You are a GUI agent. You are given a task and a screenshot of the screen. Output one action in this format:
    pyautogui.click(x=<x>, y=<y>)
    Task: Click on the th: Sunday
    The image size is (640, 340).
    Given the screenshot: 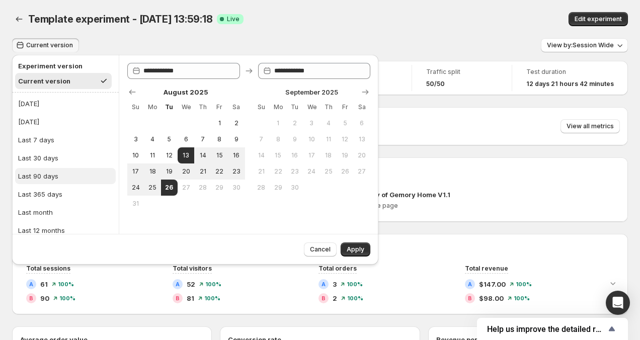 What is the action you would take?
    pyautogui.click(x=135, y=107)
    